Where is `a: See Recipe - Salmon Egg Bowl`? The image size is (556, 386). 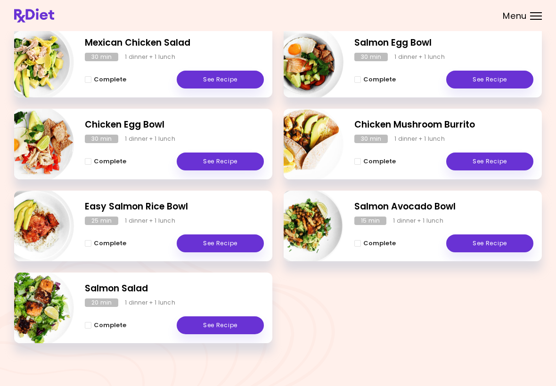 a: See Recipe - Salmon Egg Bowl is located at coordinates (489, 80).